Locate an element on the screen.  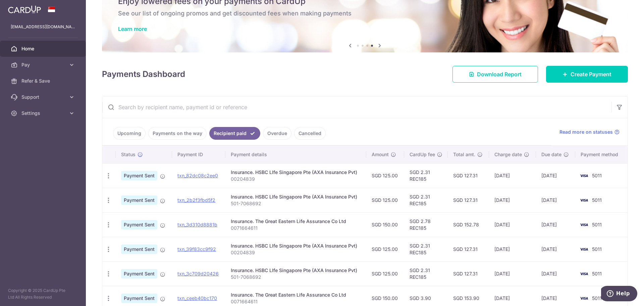
span: Help is located at coordinates (22, 8).